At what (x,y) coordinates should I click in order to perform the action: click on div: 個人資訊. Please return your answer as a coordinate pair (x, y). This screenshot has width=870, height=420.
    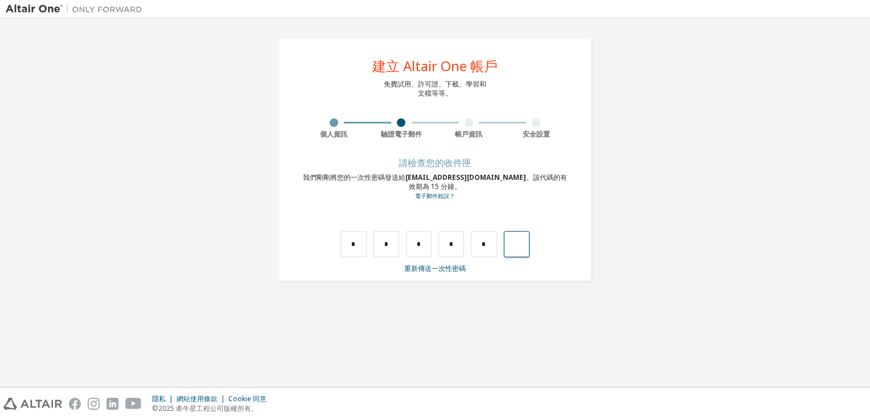
    Looking at the image, I should click on (334, 134).